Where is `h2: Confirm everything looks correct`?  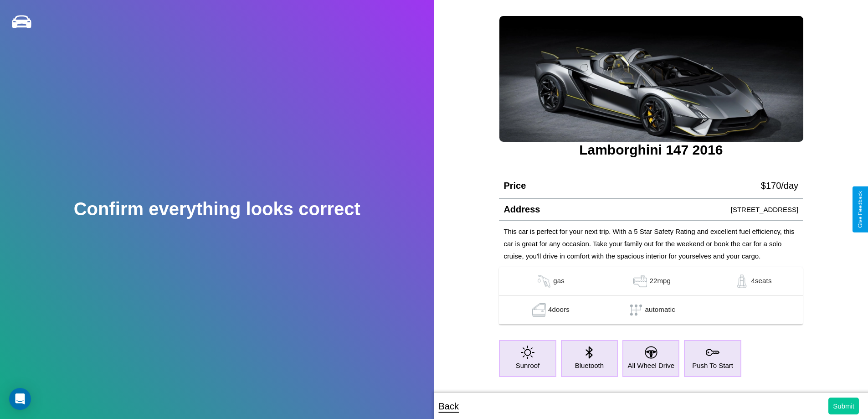
h2: Confirm everything looks correct is located at coordinates (217, 209).